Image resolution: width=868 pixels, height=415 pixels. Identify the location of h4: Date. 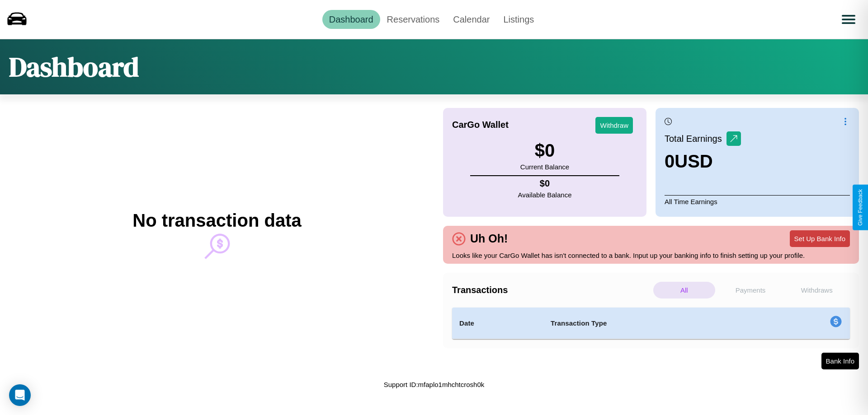
(498, 323).